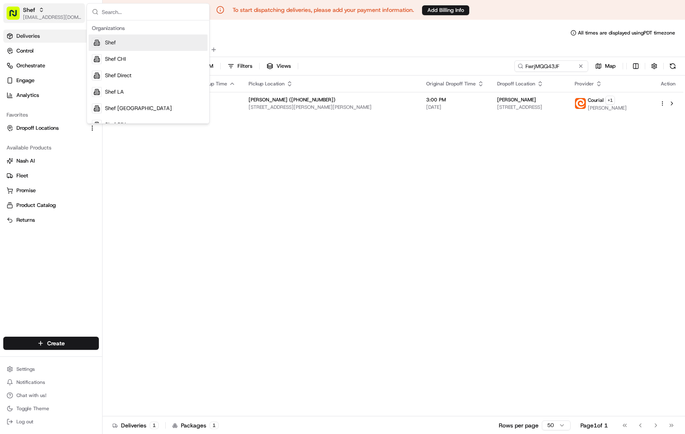  What do you see at coordinates (101, 165) in the screenshot?
I see `a: 💻API Documentation` at bounding box center [101, 165].